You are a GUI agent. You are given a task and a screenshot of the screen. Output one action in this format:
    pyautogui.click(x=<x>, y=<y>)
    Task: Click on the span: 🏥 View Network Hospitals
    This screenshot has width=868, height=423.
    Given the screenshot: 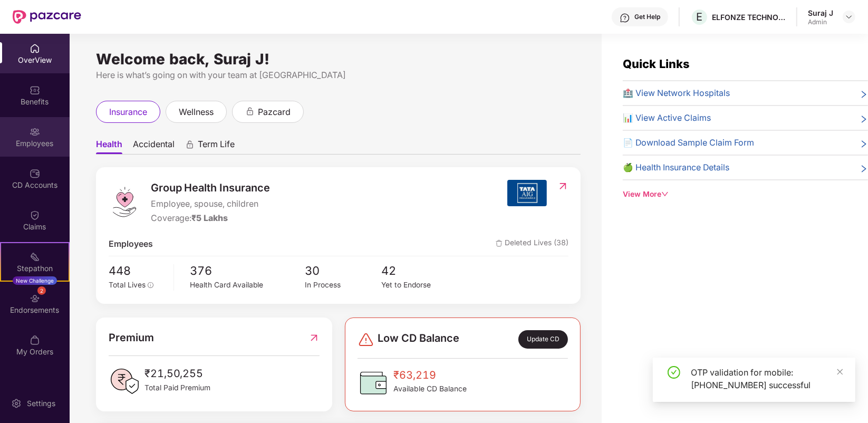 What is the action you would take?
    pyautogui.click(x=676, y=93)
    